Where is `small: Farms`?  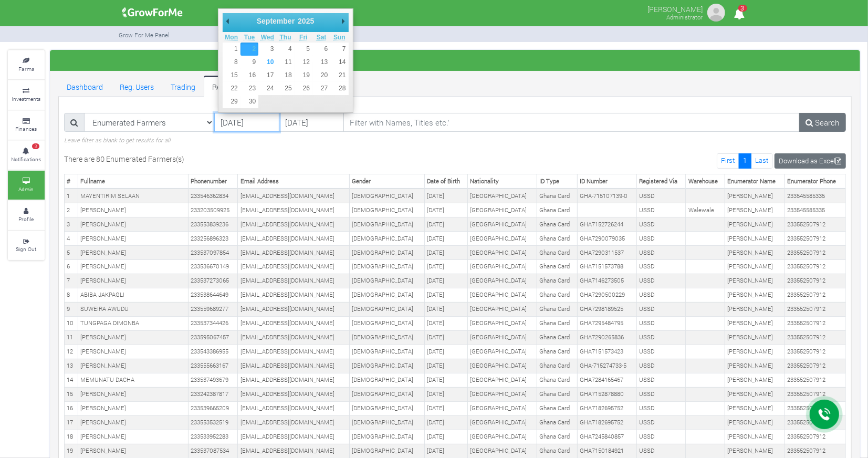
small: Farms is located at coordinates (26, 69).